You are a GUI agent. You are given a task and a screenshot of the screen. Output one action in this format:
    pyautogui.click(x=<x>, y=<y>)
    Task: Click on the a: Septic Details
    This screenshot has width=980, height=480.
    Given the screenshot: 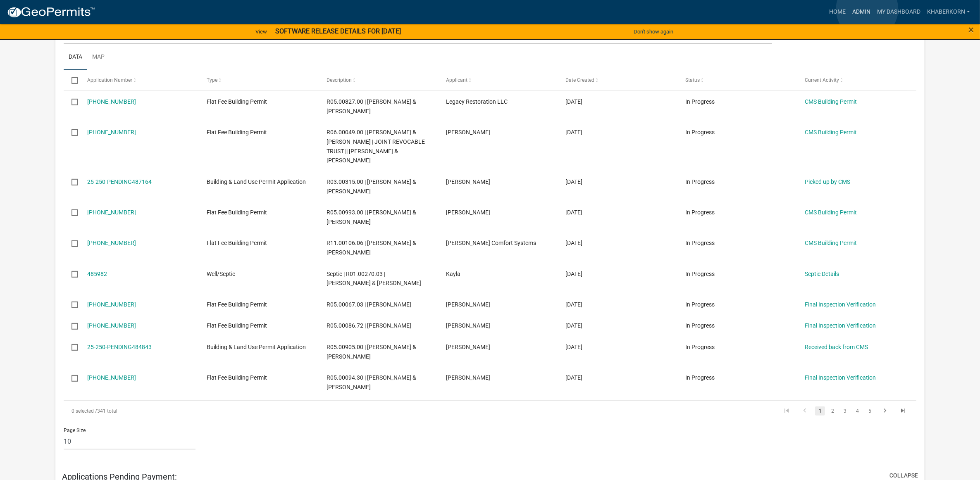 What is the action you would take?
    pyautogui.click(x=821, y=274)
    